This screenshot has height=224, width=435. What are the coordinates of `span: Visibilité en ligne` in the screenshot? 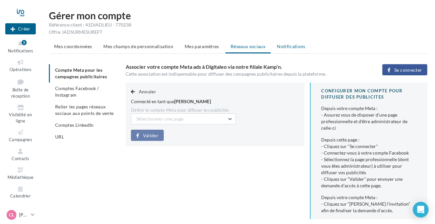 It's located at (20, 118).